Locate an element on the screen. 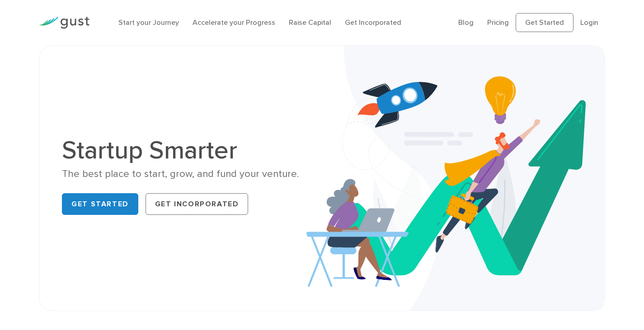  div: The best place to start, grow, and fund your venture. is located at coordinates (188, 174).